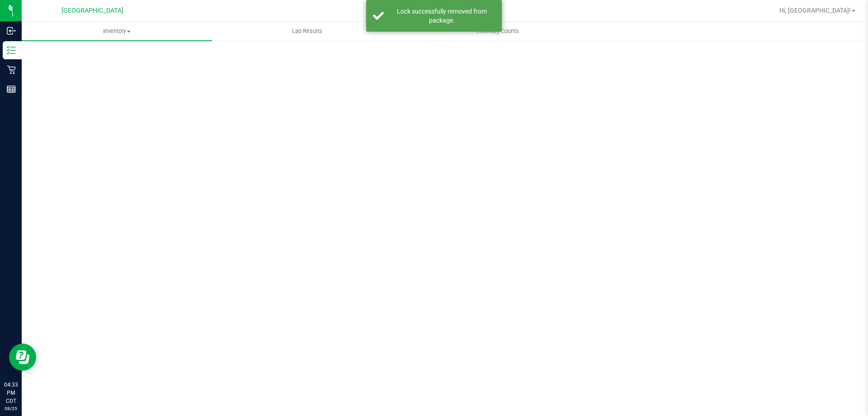 The height and width of the screenshot is (416, 868). I want to click on inline-svg: Retail, so click(11, 70).